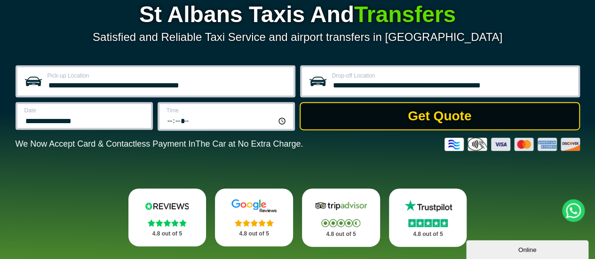 The width and height of the screenshot is (595, 259). What do you see at coordinates (167, 206) in the screenshot?
I see `img: Reviews.io` at bounding box center [167, 206].